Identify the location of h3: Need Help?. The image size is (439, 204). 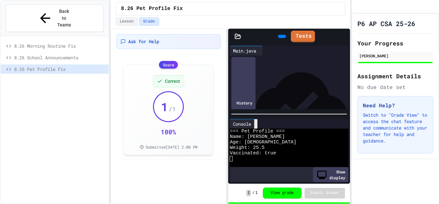
(396, 105).